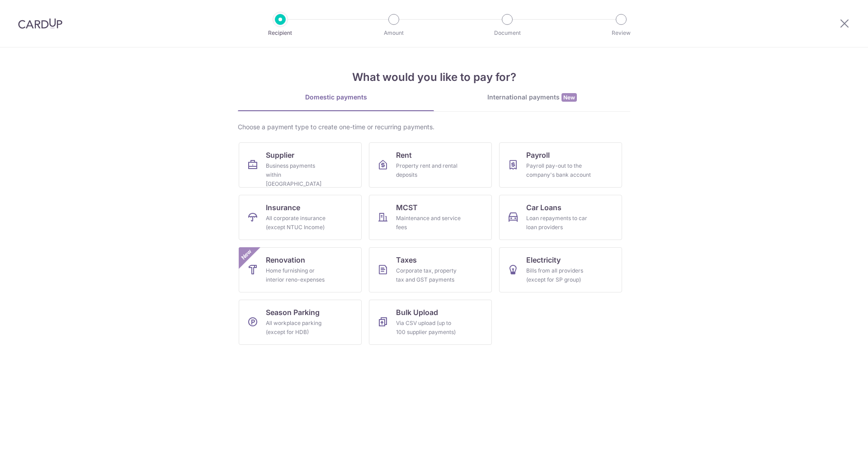 Image resolution: width=868 pixels, height=466 pixels. Describe the element at coordinates (532, 97) in the screenshot. I see `div: International payments` at that location.